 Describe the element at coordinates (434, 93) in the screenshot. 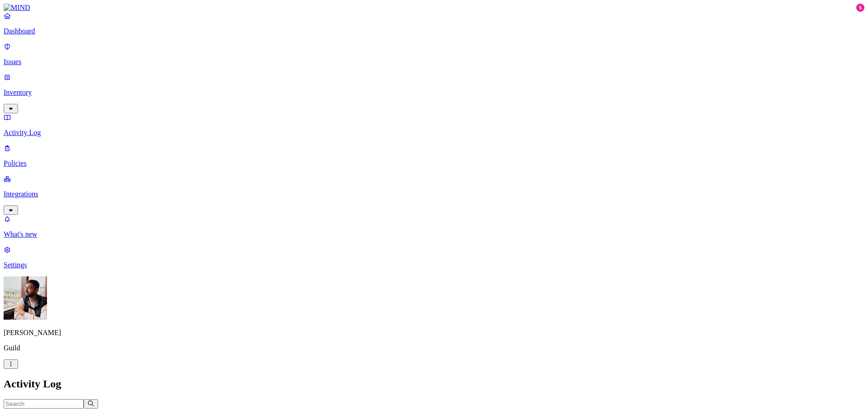

I see `a: Inventory` at that location.